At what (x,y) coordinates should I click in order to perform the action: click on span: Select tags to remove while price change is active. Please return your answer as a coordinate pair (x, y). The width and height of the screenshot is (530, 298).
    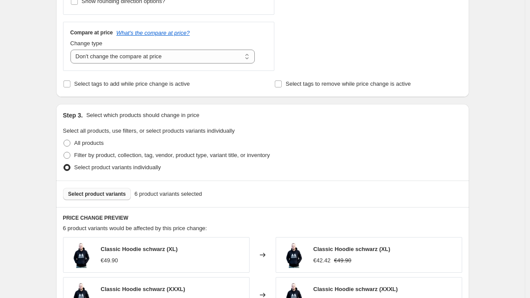
    Looking at the image, I should click on (348, 83).